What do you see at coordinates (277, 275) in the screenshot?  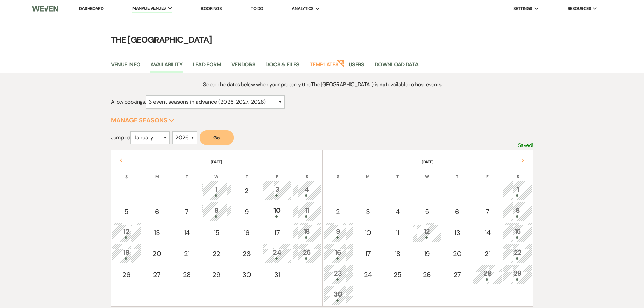 I see `div: 31` at bounding box center [277, 275].